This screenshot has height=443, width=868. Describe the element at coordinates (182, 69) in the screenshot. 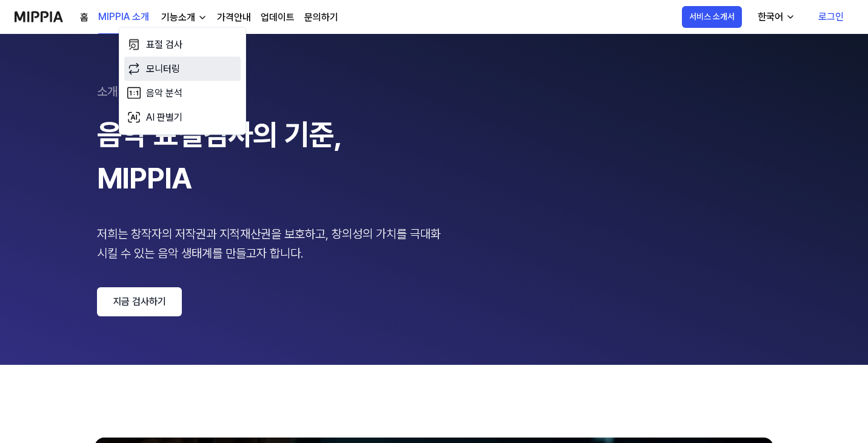

I see `a: 모니터링` at that location.